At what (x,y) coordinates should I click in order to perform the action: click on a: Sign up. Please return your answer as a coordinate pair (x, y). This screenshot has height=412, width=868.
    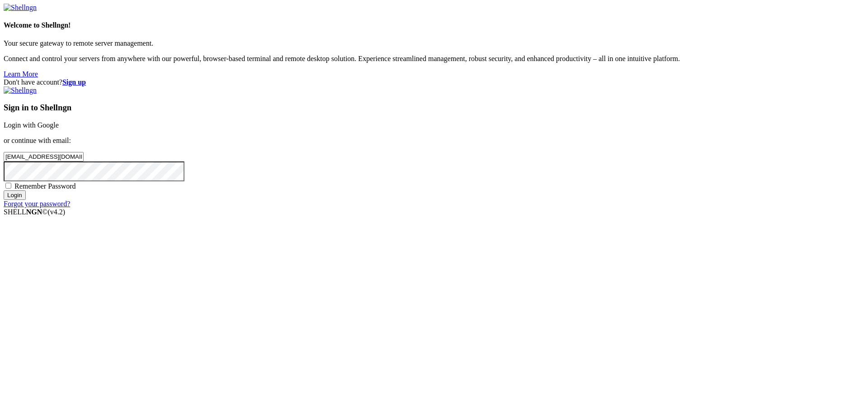
    Looking at the image, I should click on (74, 82).